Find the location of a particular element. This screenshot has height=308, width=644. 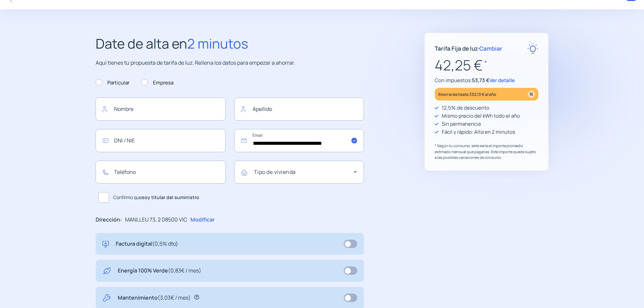

p: Mismo precio del kWh todo el año is located at coordinates (481, 116).